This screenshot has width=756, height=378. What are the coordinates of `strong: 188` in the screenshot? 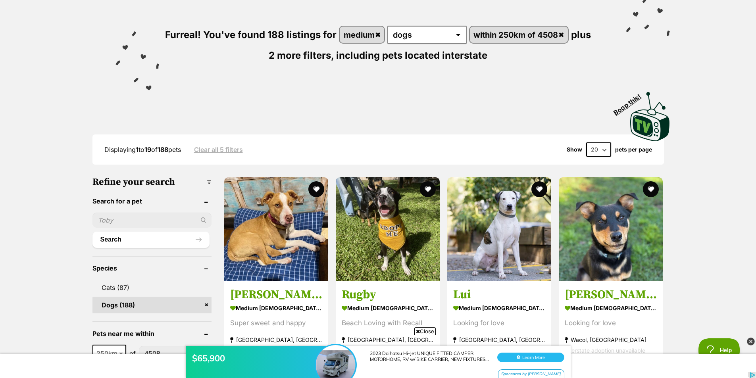 It's located at (163, 150).